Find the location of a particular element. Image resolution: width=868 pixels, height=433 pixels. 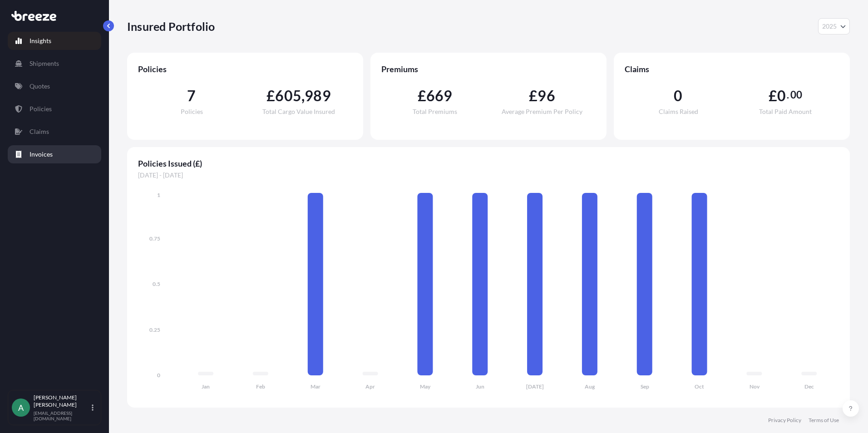

p: Terms of Use is located at coordinates (823, 421).